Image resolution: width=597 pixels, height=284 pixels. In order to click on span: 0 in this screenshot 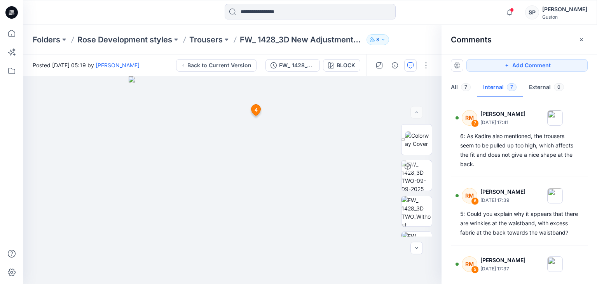, I will do `click(559, 87)`.